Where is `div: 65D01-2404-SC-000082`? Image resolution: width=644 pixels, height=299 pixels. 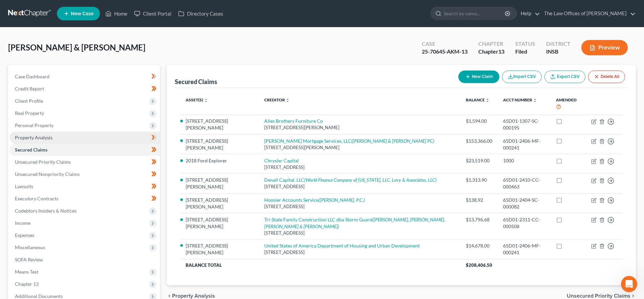 div: 65D01-2404-SC-000082 is located at coordinates (524, 203).